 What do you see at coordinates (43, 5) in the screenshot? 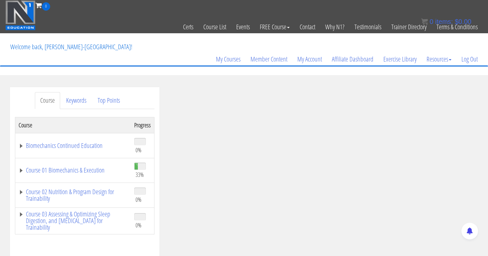
I see `a: 0` at bounding box center [43, 5].